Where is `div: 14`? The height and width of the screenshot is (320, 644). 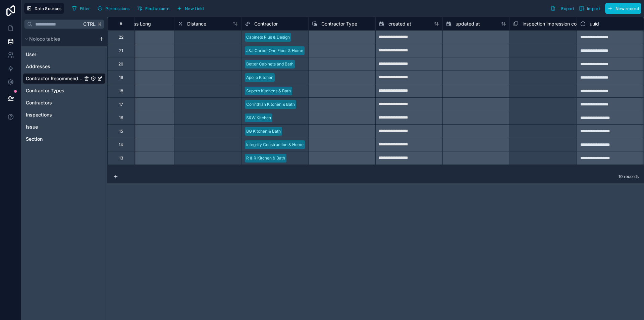 div: 14 is located at coordinates (121, 145).